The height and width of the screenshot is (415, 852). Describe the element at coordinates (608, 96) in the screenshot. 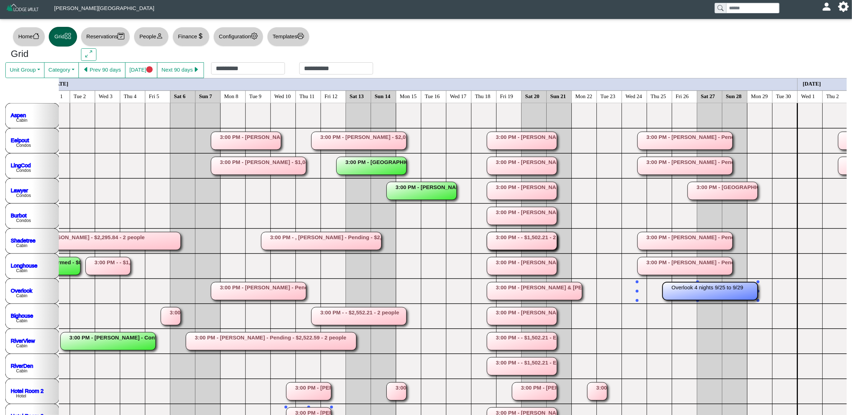

I see `text: Tue 23` at that location.